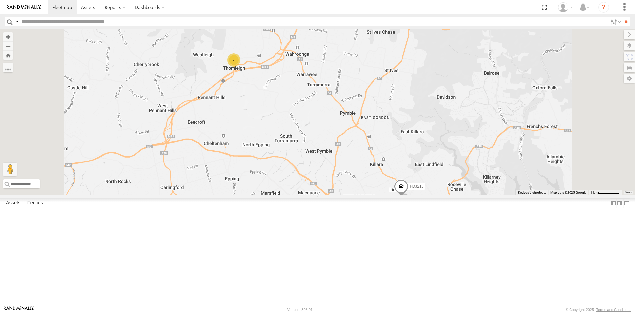 The image size is (635, 313). I want to click on label: Assets, so click(13, 203).